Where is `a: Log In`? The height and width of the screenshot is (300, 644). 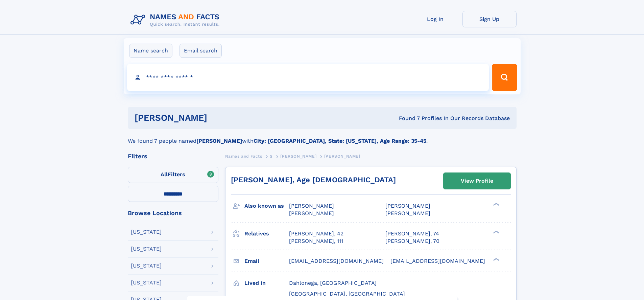
a: Log In is located at coordinates (435, 19).